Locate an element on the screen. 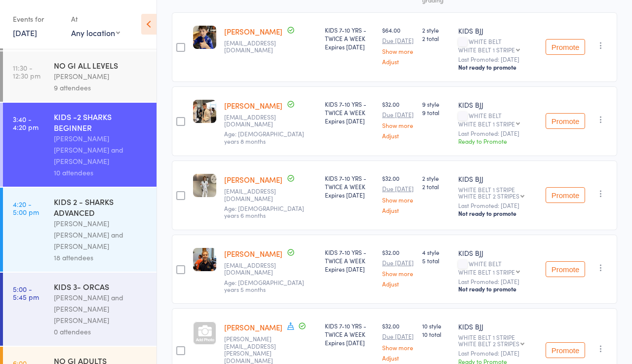  time: 4:20 - 5:00 pm is located at coordinates (26, 208).